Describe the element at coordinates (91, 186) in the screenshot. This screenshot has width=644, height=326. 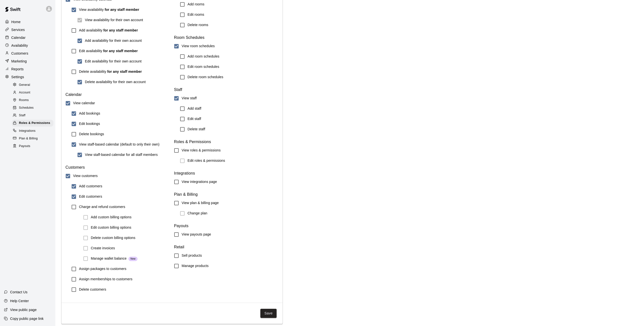
I see `h6: Add customers` at that location.